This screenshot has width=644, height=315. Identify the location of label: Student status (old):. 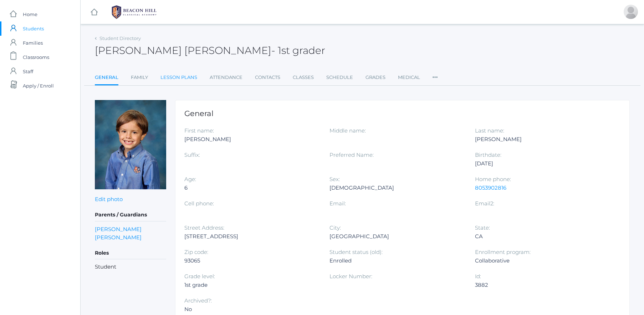
(356, 251).